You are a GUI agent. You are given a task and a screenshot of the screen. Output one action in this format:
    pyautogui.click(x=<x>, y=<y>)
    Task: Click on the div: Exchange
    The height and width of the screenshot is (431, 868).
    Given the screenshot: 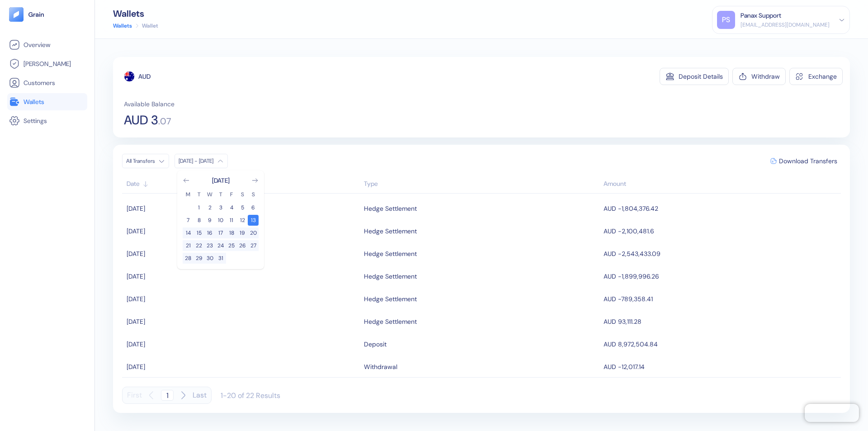 What is the action you would take?
    pyautogui.click(x=823, y=76)
    